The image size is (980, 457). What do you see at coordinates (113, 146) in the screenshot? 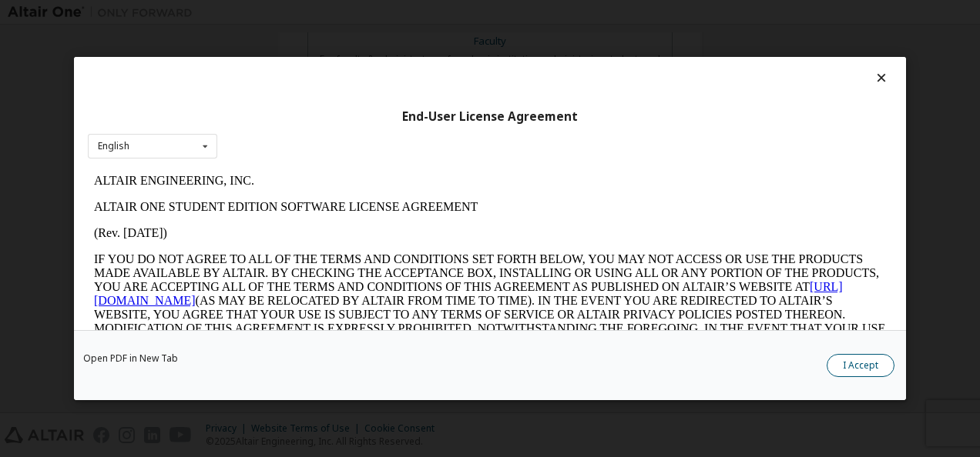
I see `div: English` at bounding box center [113, 146].